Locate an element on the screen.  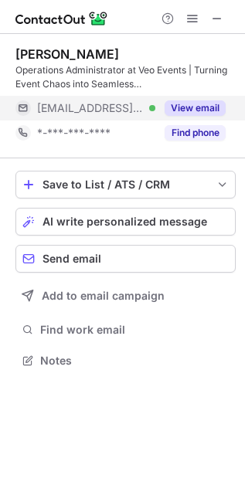
button: Send email is located at coordinates (125, 259).